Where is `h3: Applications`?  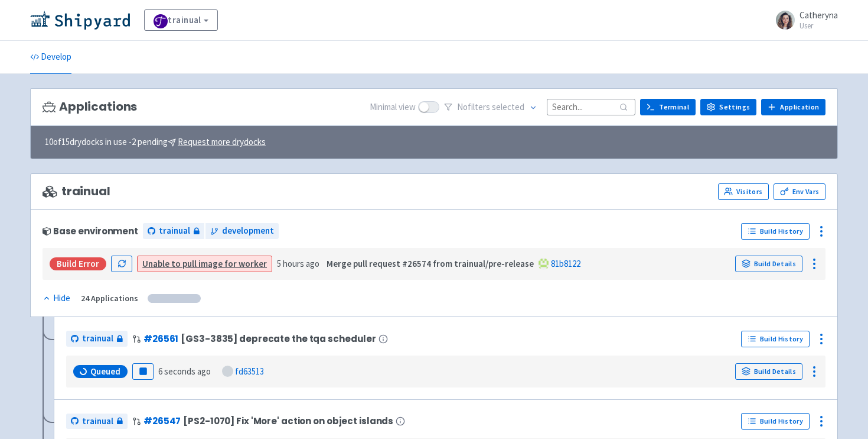
h3: Applications is located at coordinates (90, 106).